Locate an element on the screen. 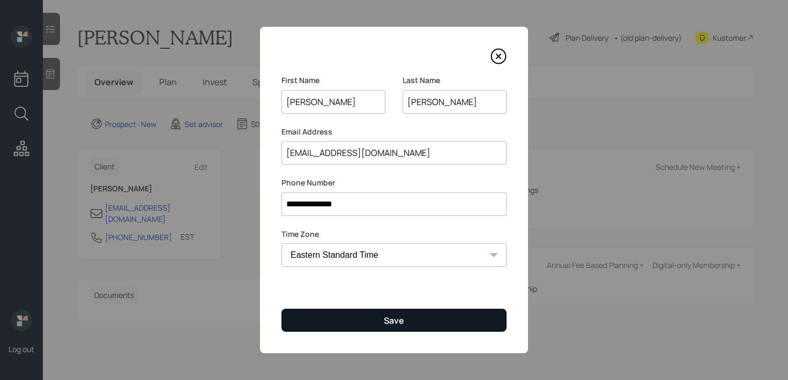 This screenshot has width=788, height=380. button: Save is located at coordinates (394, 320).